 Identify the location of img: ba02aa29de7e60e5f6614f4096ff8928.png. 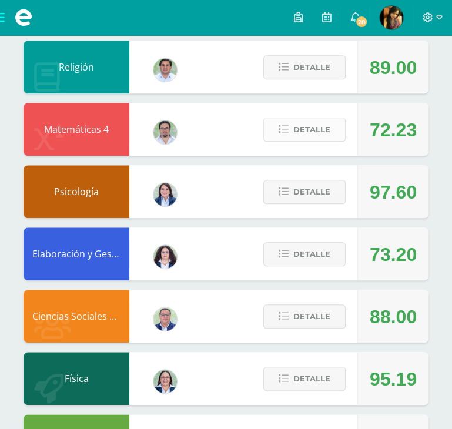
(165, 257).